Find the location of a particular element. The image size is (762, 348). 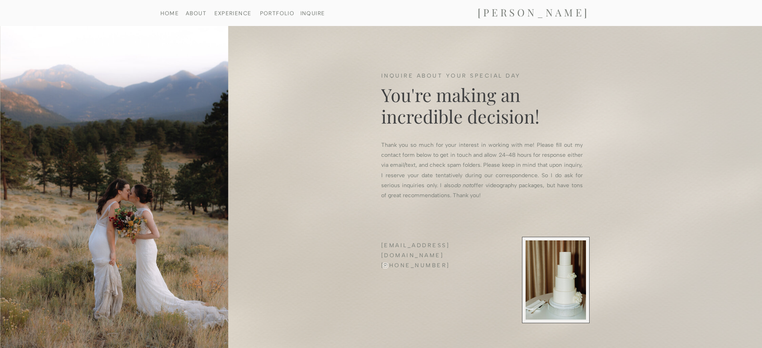

a: HOME is located at coordinates (169, 13).